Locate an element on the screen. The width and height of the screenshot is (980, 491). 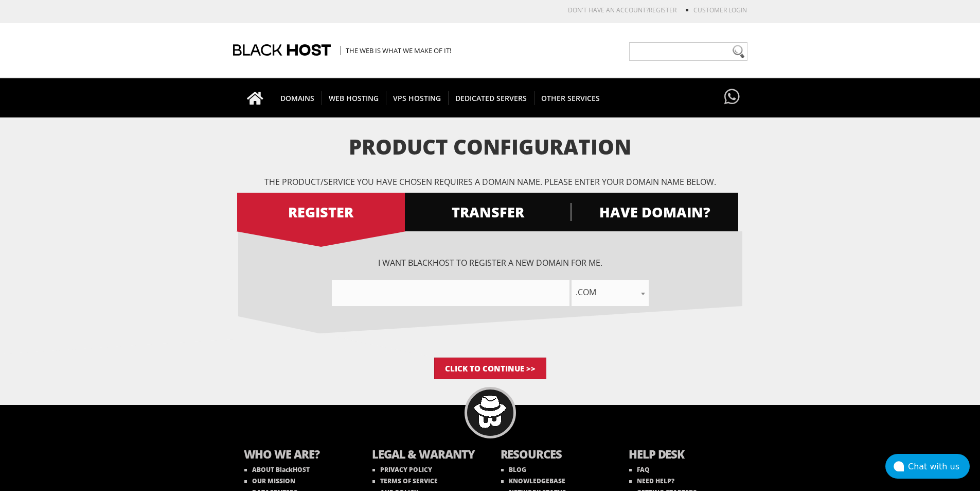
span: WEB HOSTING is located at coordinates (354, 98).